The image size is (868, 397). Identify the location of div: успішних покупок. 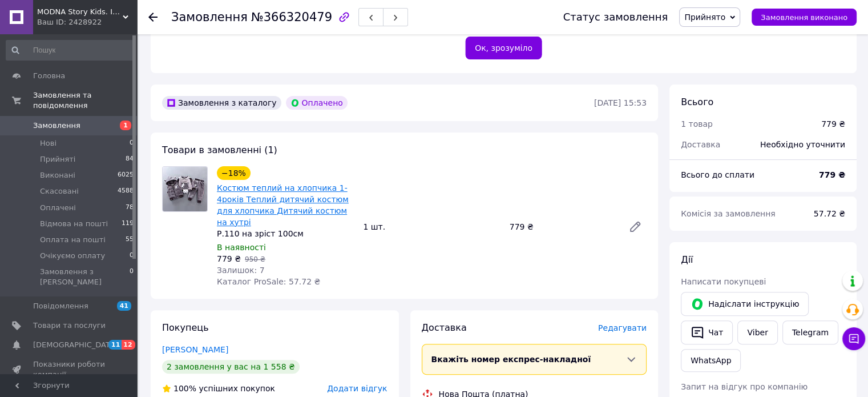
(219, 388).